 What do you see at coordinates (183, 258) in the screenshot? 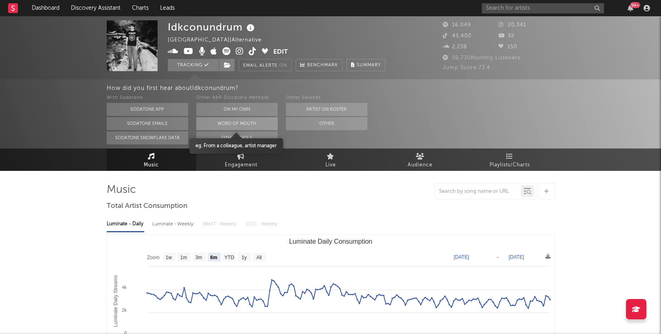
I see `text: 1m` at bounding box center [183, 258].